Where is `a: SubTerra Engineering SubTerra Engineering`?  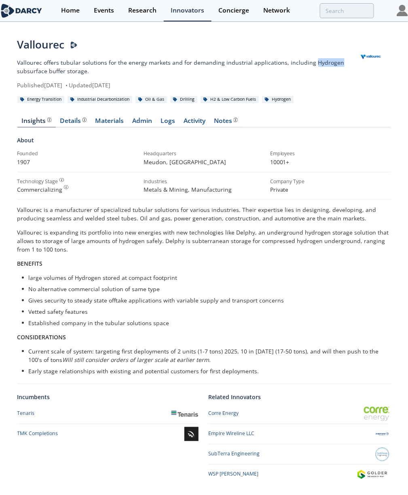 a: SubTerra Engineering SubTerra Engineering is located at coordinates (299, 454).